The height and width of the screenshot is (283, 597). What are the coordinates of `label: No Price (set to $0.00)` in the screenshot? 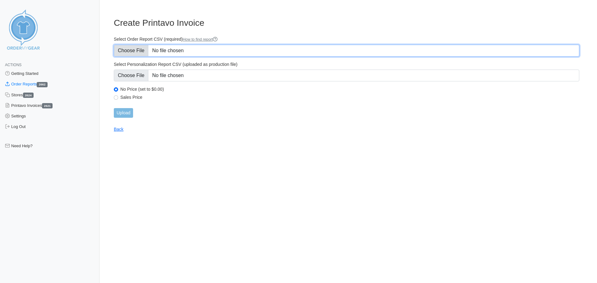 It's located at (350, 89).